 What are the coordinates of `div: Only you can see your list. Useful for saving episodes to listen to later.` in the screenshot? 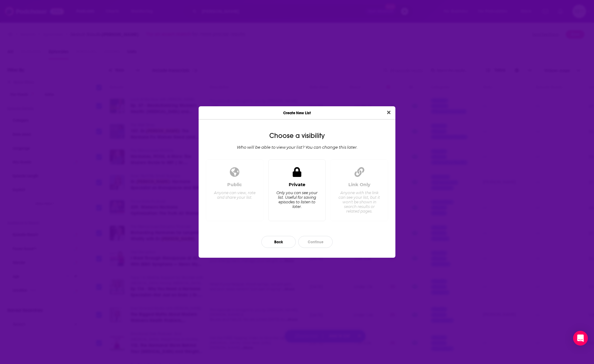 It's located at (297, 200).